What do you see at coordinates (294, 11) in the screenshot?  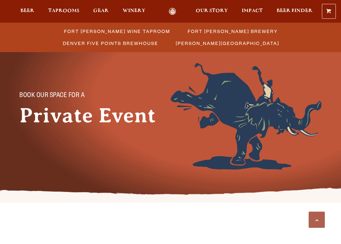 I see `a: Beer Finder` at bounding box center [294, 11].